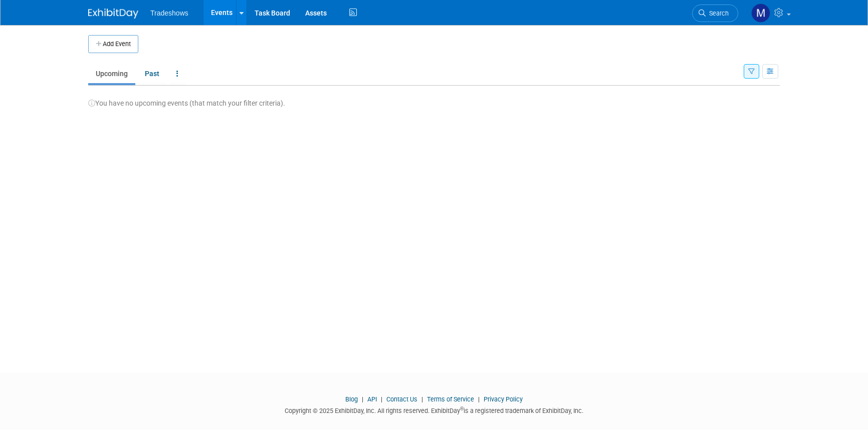  Describe the element at coordinates (372, 399) in the screenshot. I see `a: API` at that location.